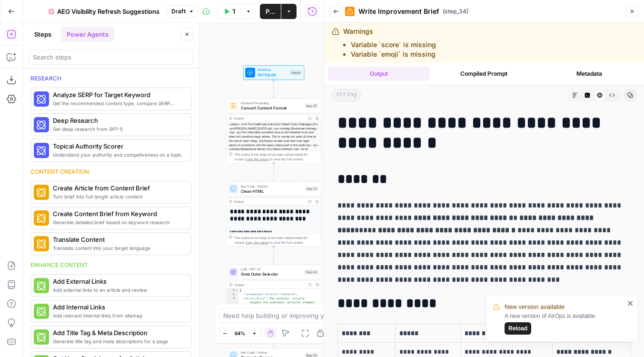 This screenshot has height=357, width=644. Describe the element at coordinates (273, 172) in the screenshot. I see `g: Edge from step_47 to step_41` at that location.